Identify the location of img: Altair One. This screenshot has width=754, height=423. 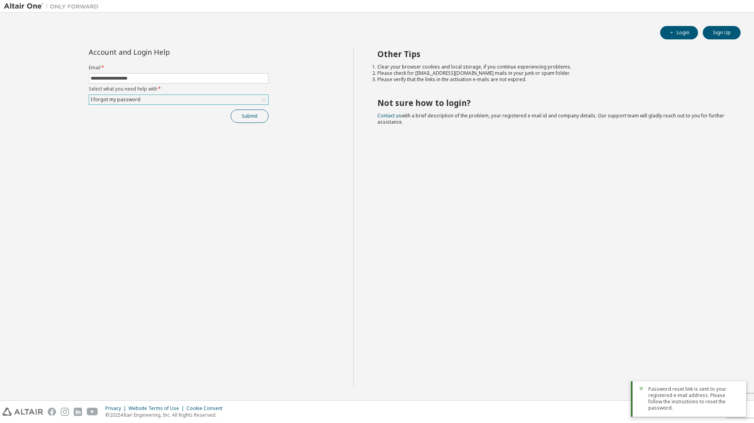
(53, 6).